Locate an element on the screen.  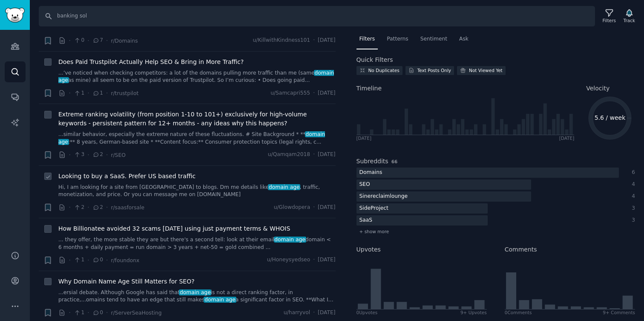
span: r/ServerSeaHosting is located at coordinates (136, 313).